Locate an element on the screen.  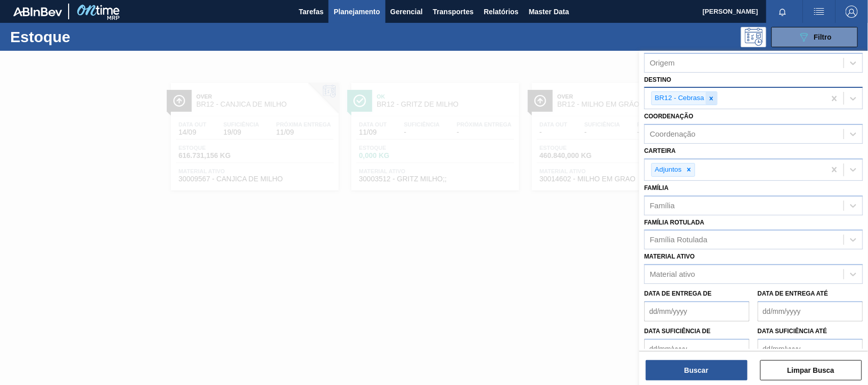
button: Notificações is located at coordinates (782, 12).